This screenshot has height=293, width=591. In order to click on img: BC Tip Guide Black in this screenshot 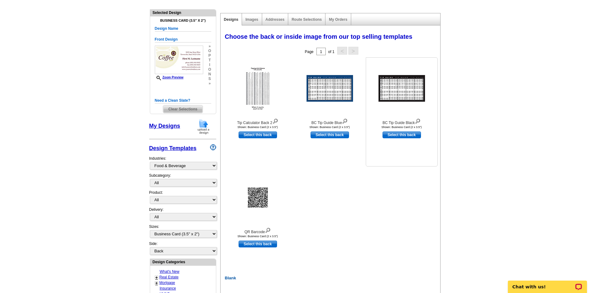, I will do `click(402, 88)`.